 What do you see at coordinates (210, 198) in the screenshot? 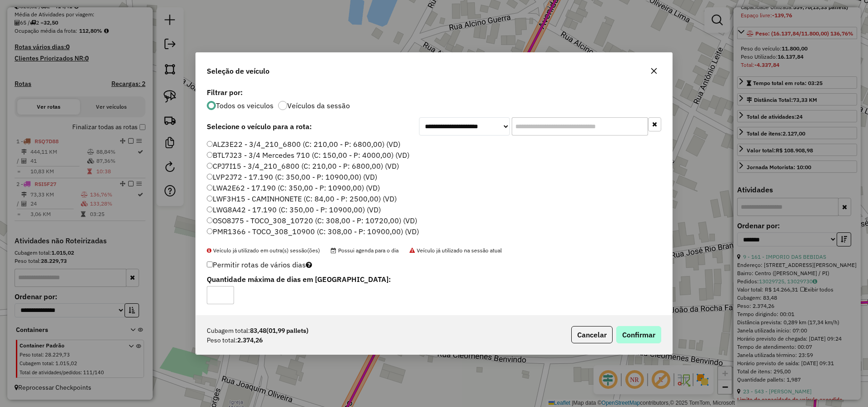
I see `input: LWF3H15 - CAMINHONETE (C: 84,00 - P: 2500,00) (VD)` at bounding box center [210, 198].